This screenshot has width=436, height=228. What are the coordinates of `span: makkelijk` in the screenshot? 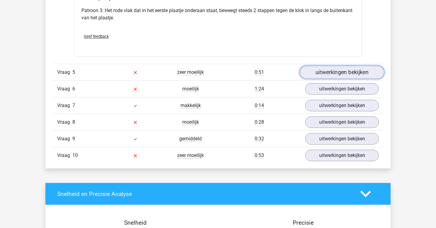 It's located at (190, 106).